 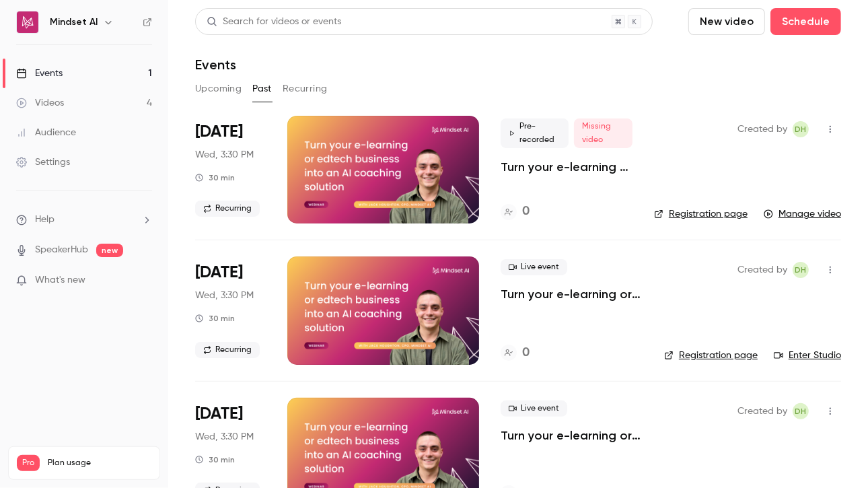 I want to click on img: Mindset AI, so click(x=28, y=23).